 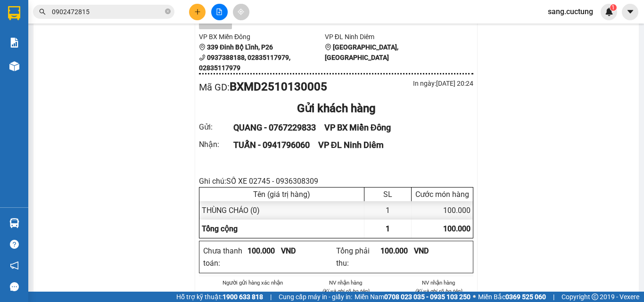 What do you see at coordinates (442, 194) in the screenshot?
I see `div: Cước món hàng` at bounding box center [442, 194].